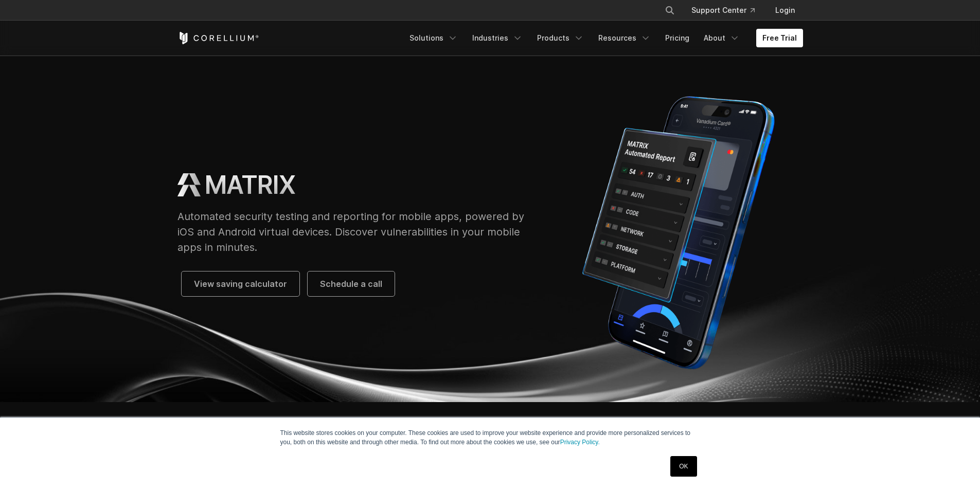  What do you see at coordinates (433, 38) in the screenshot?
I see `a: Solutions` at bounding box center [433, 38].